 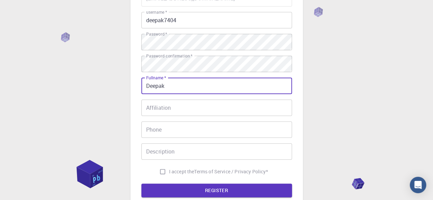 I want to click on span: I accept the, so click(x=182, y=172).